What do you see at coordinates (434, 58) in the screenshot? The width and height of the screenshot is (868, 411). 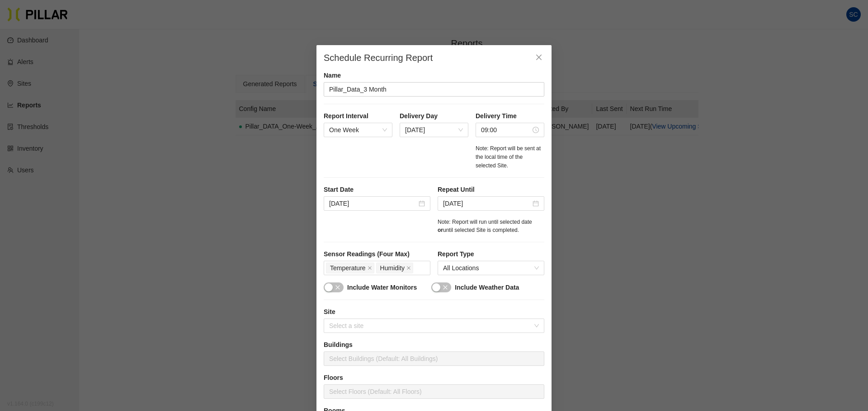 I see `h3: Schedule Recurring Report` at bounding box center [434, 58].